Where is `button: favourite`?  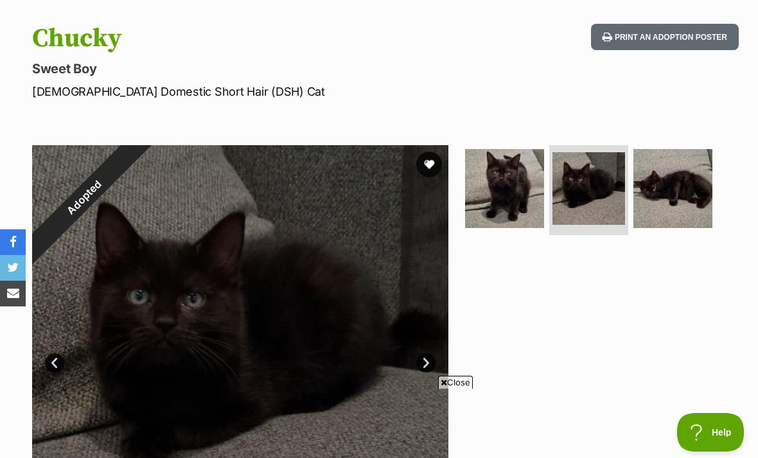 button: favourite is located at coordinates (429, 164).